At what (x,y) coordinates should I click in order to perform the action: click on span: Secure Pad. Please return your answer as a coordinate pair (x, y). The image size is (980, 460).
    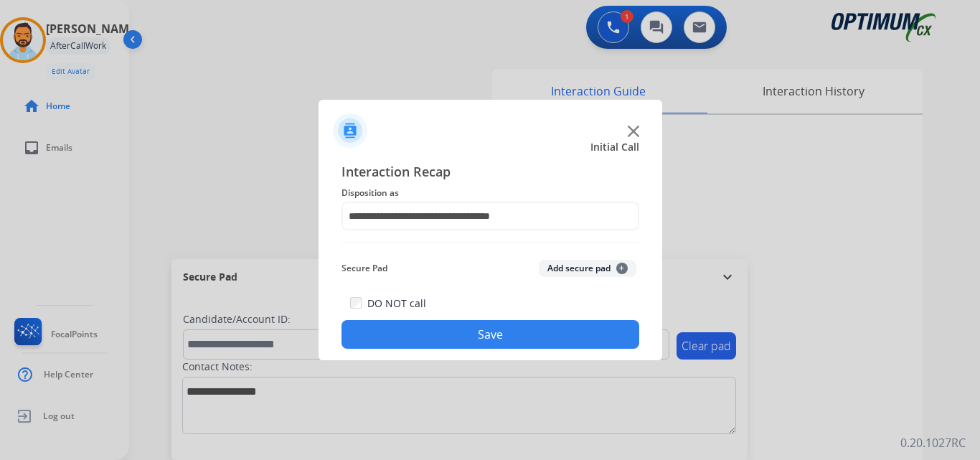
    Looking at the image, I should click on (365, 269).